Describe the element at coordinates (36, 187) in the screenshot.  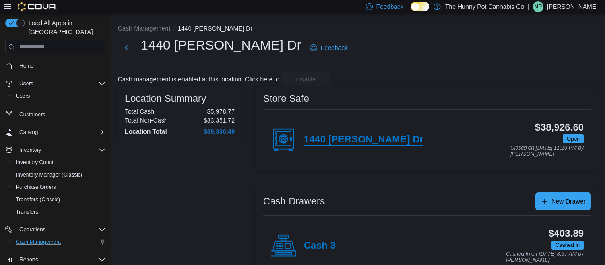
I see `a: Purchase Orders` at that location.